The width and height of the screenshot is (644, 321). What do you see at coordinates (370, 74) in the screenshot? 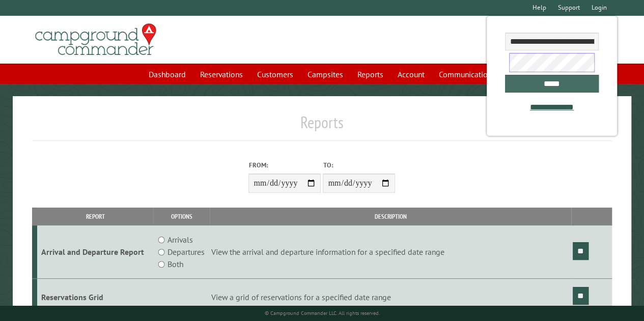
I see `a: Reports` at bounding box center [370, 74].